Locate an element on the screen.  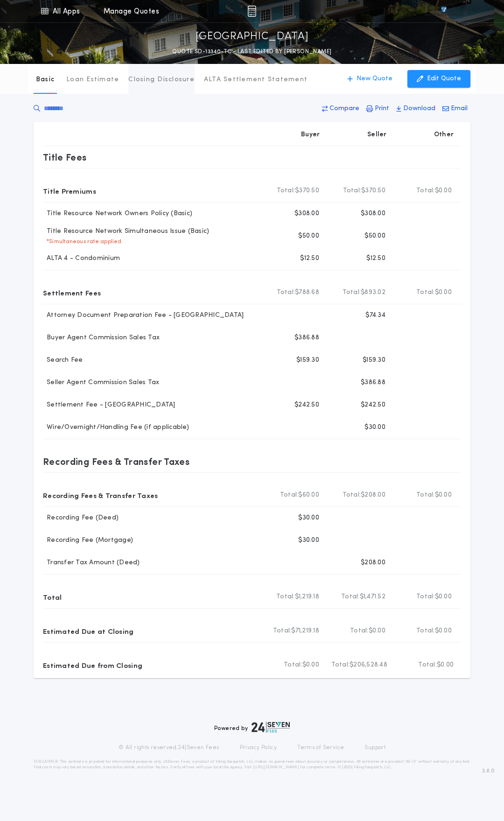
p: Print is located at coordinates (381, 109).